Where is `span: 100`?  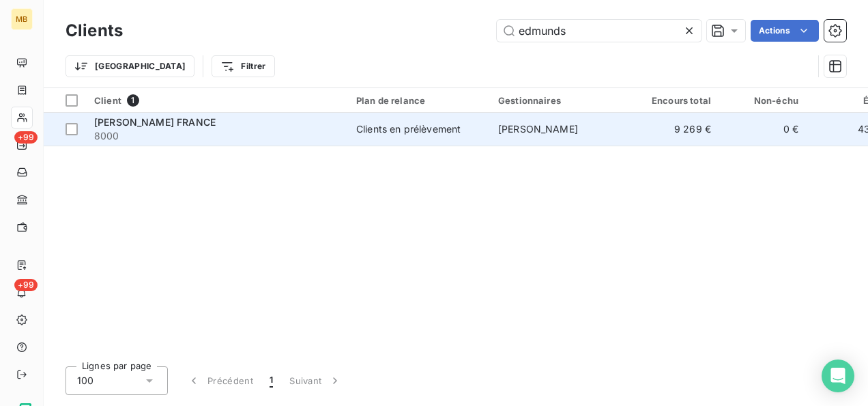 span: 100 is located at coordinates (86, 380).